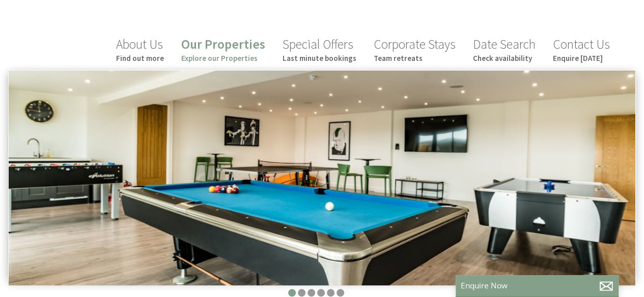 The height and width of the screenshot is (297, 644). Describe the element at coordinates (223, 49) in the screenshot. I see `a: Our PropertiesExplore our Properties` at that location.